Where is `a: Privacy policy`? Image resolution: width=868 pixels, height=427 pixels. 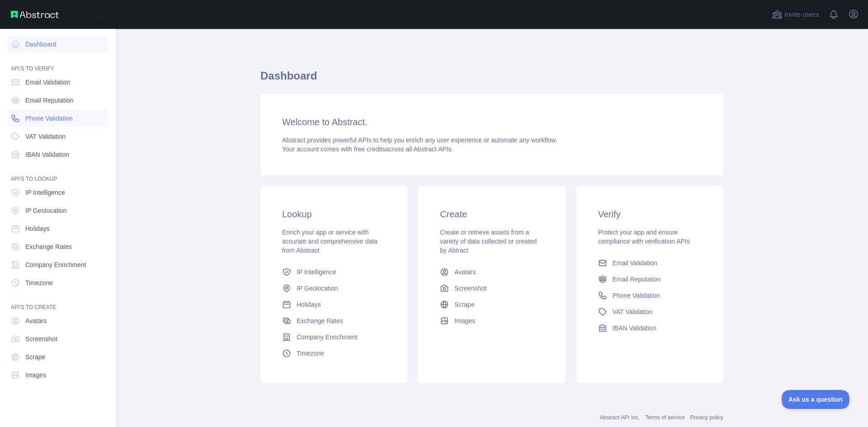
a: Privacy policy is located at coordinates (707, 418).